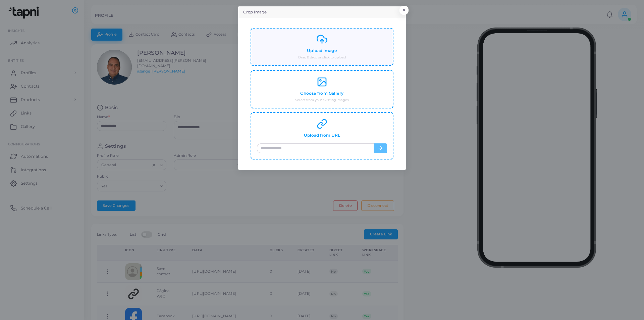 This screenshot has height=320, width=644. I want to click on h4: Upload Image, so click(322, 50).